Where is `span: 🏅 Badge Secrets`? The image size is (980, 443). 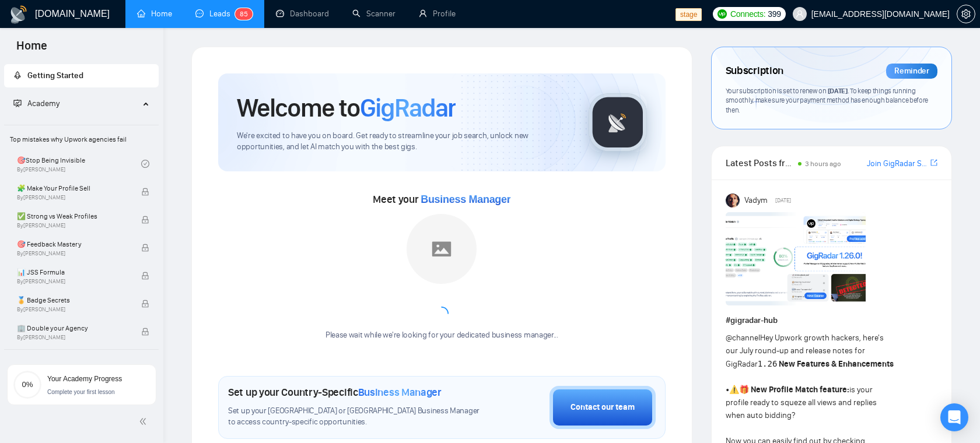
span: 🏅 Badge Secrets is located at coordinates (73, 300).